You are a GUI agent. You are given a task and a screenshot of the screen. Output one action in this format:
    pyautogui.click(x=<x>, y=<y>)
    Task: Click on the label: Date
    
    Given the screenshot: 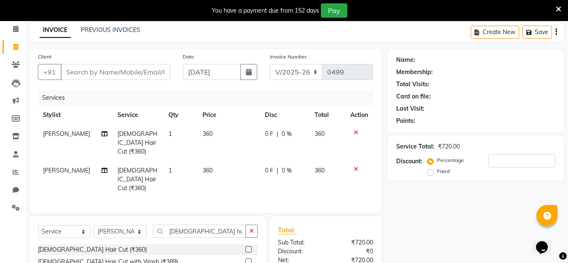 What is the action you would take?
    pyautogui.click(x=188, y=57)
    